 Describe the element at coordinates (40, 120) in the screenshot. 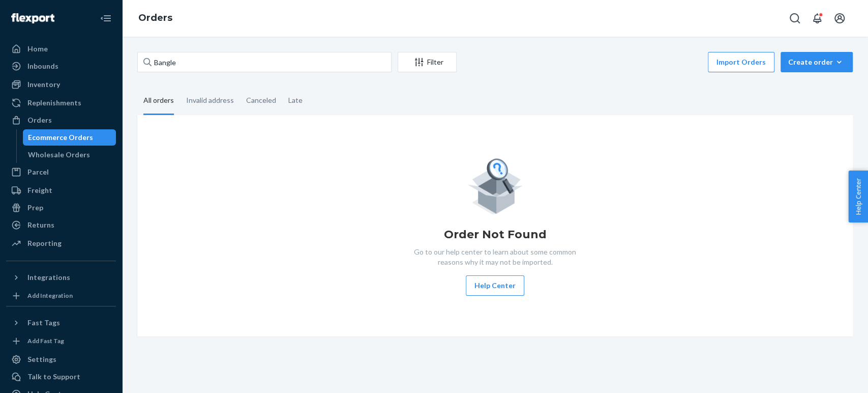

I see `div: Orders` at that location.